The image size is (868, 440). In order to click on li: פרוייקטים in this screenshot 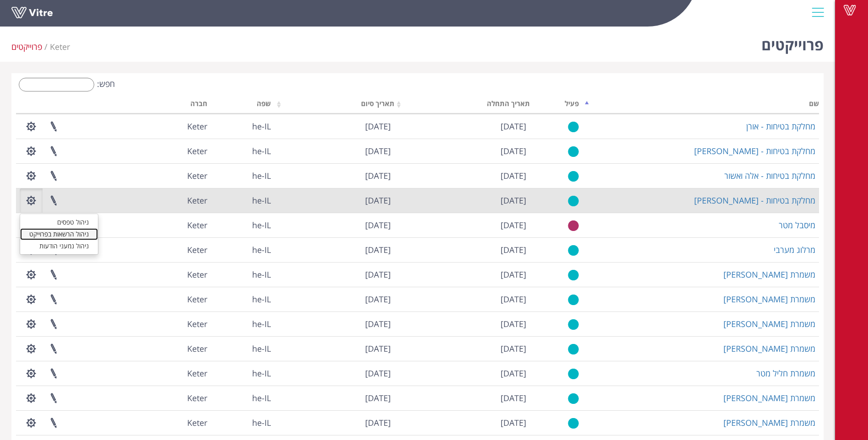, I will do `click(30, 47)`.